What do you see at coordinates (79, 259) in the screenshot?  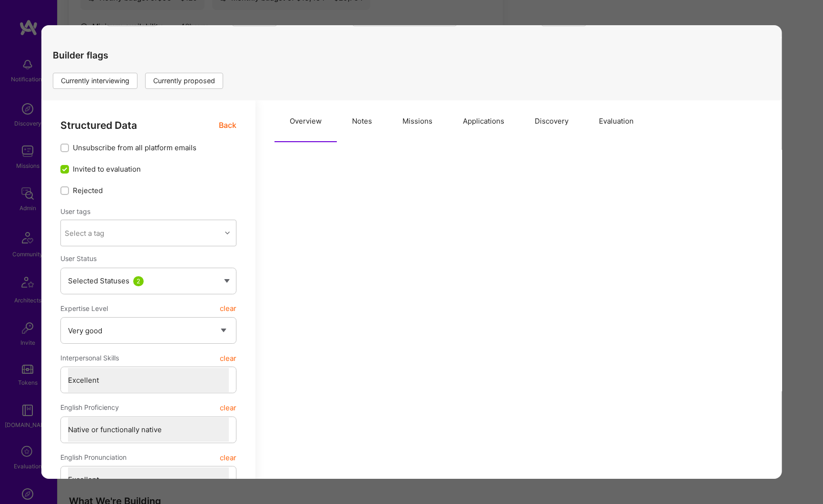 I see `span: User Status` at bounding box center [79, 259].